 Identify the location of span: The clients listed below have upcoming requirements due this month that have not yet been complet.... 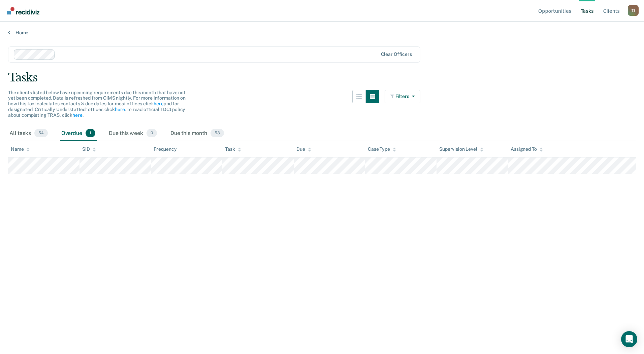
(96, 103).